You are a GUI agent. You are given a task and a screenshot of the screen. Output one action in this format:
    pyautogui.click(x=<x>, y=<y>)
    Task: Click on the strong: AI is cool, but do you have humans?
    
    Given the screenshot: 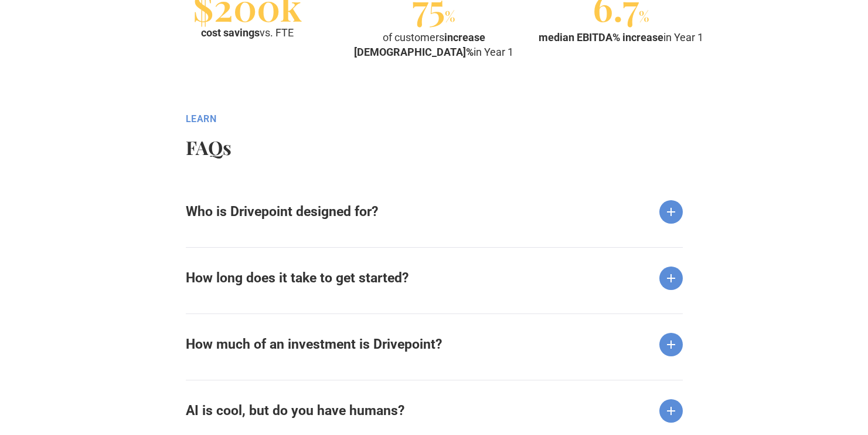 What is the action you would take?
    pyautogui.click(x=295, y=410)
    